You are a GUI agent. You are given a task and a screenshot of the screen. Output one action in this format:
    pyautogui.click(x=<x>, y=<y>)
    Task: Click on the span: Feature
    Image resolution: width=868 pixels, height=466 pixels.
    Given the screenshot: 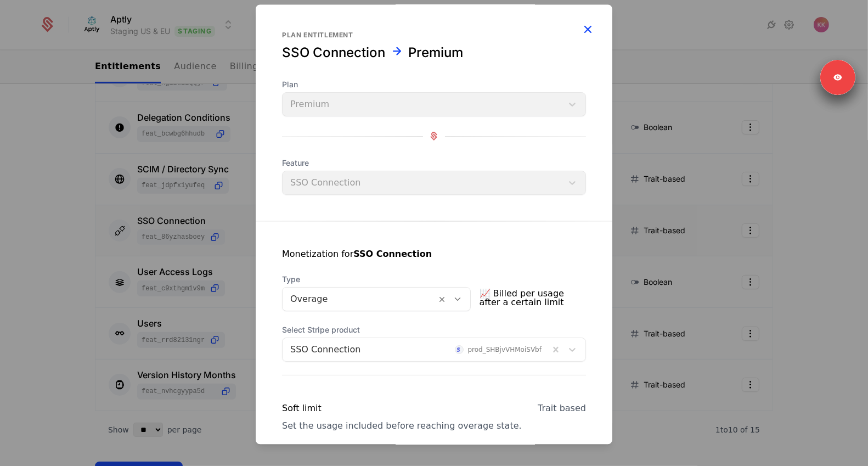 What is the action you would take?
    pyautogui.click(x=434, y=163)
    